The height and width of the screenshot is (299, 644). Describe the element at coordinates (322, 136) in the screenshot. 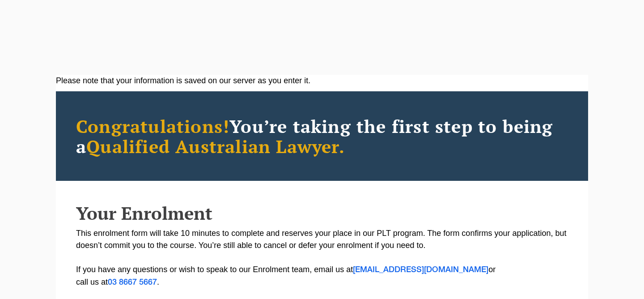

I see `h2: You’re taking the first step to being a` at that location.